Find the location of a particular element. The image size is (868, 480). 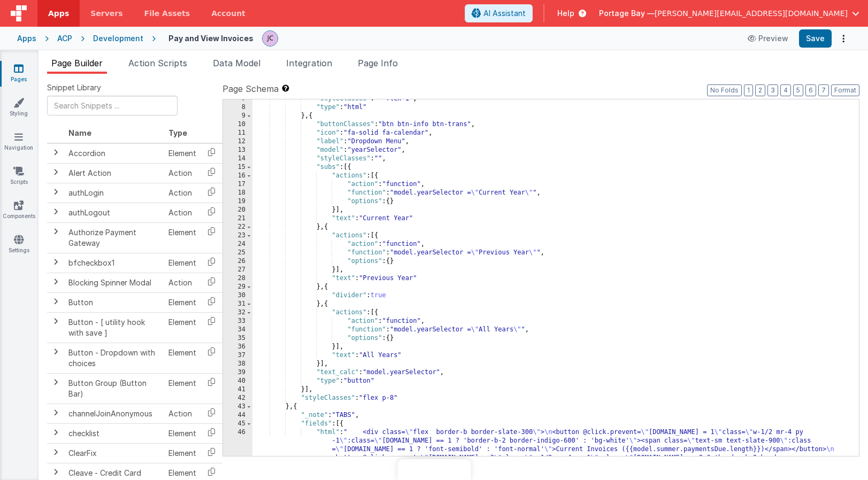

td: Alert Action is located at coordinates (114, 173).